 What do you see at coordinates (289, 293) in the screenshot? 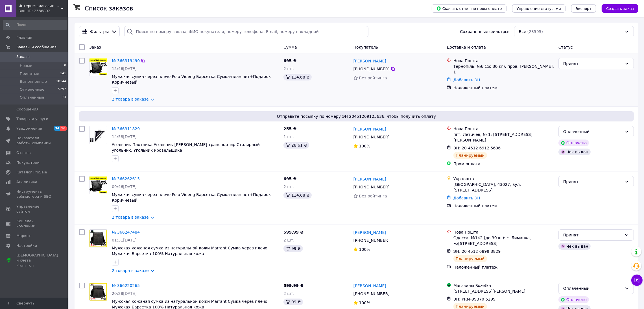
I see `span: 2 шт.` at bounding box center [289, 293].